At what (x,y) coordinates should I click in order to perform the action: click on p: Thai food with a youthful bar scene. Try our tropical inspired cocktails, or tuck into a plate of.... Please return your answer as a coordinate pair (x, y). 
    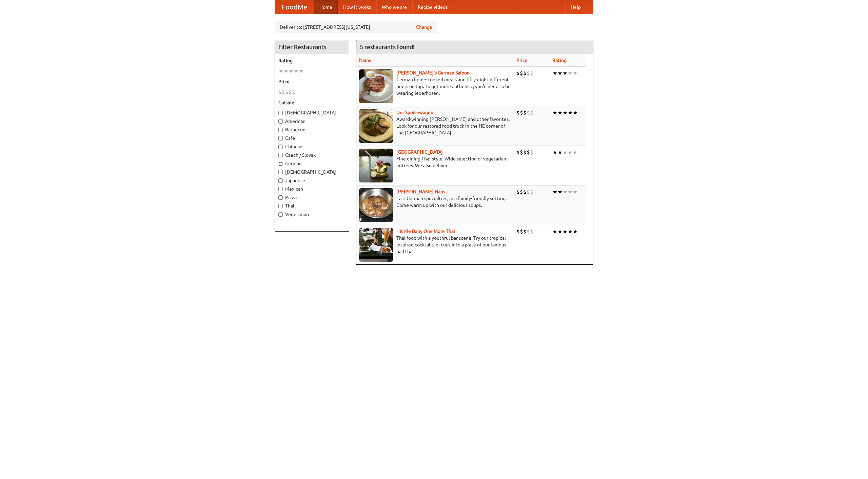
    Looking at the image, I should click on (435, 245).